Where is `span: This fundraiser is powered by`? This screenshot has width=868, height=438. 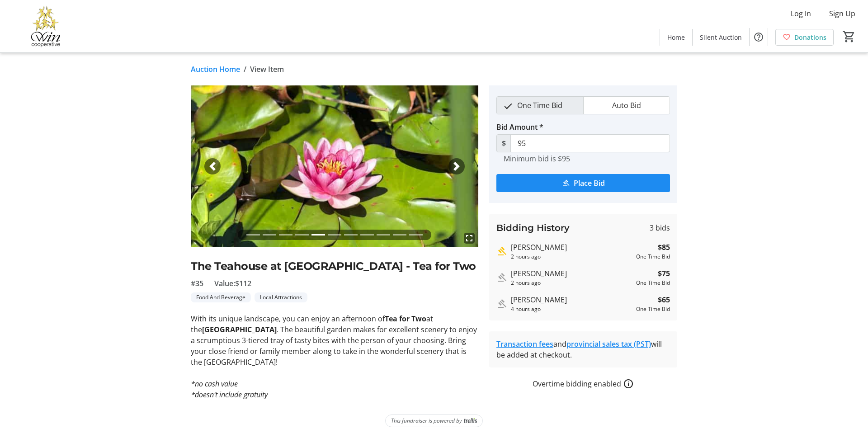
span: This fundraiser is powered by is located at coordinates (426, 421).